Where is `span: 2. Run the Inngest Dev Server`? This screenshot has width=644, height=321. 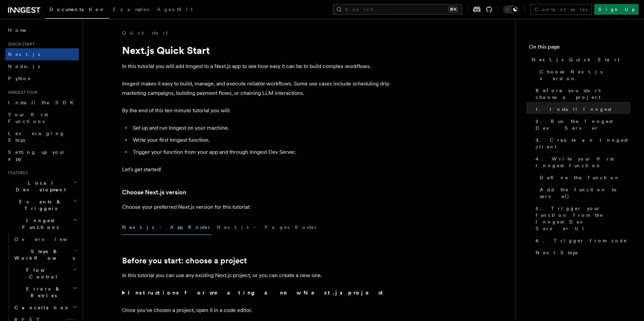
span: 2. Run the Inngest Dev Server is located at coordinates (583, 125).